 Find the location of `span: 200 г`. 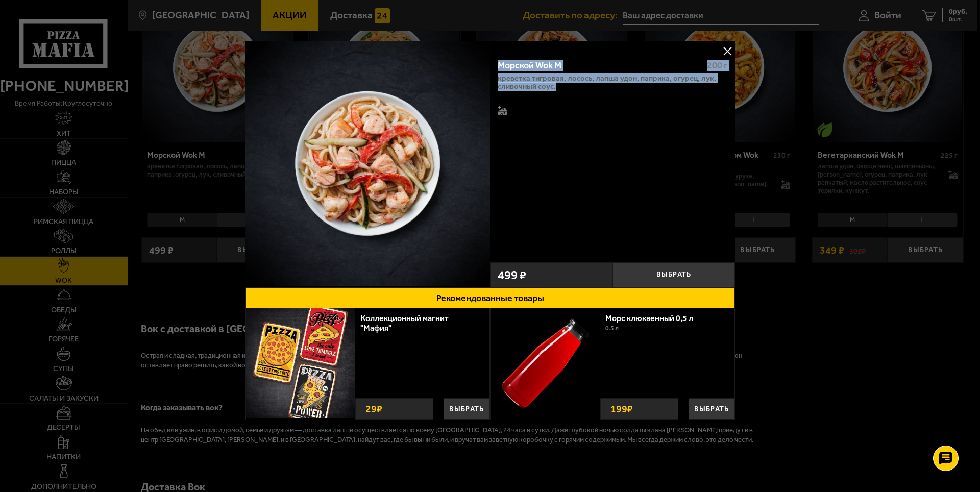

span: 200 г is located at coordinates (717, 65).